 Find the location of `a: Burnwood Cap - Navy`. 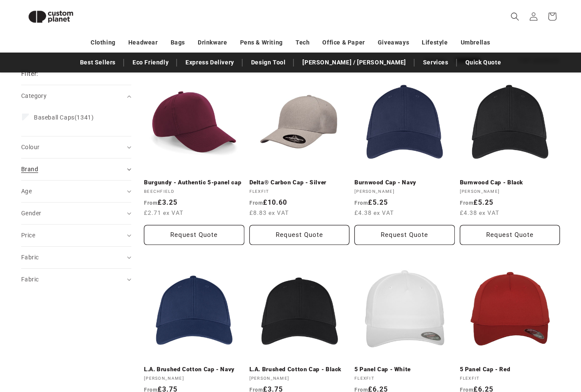

a: Burnwood Cap - Navy is located at coordinates (405, 182).